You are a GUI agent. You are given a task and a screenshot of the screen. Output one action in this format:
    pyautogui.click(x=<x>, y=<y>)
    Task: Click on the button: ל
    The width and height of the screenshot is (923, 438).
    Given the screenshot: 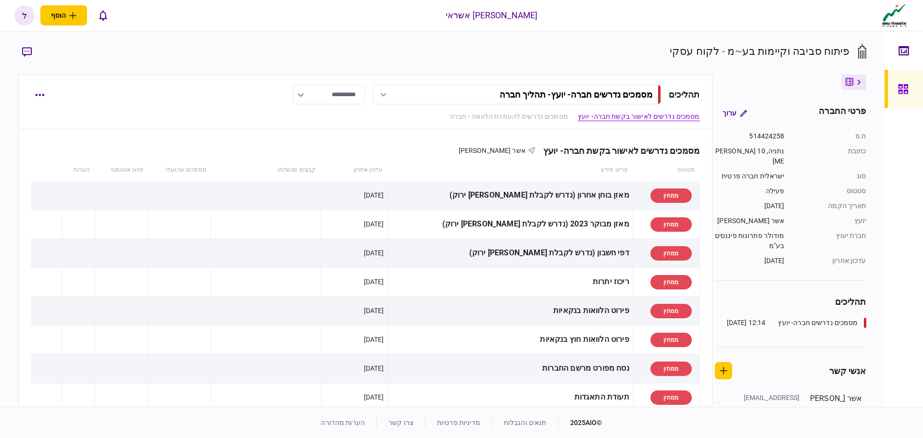 What is the action you would take?
    pyautogui.click(x=25, y=15)
    